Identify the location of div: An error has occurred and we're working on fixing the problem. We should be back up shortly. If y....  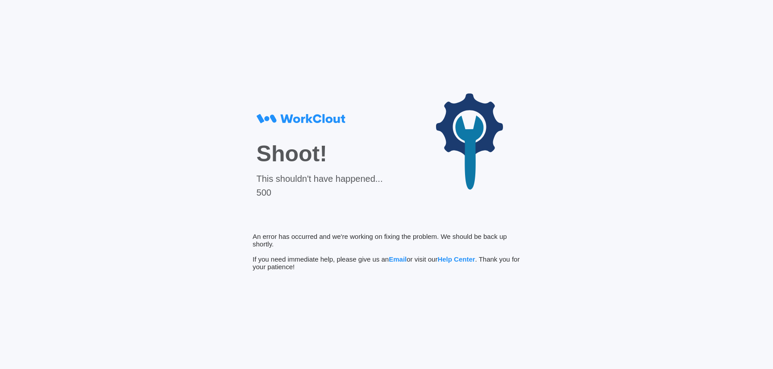
(386, 252).